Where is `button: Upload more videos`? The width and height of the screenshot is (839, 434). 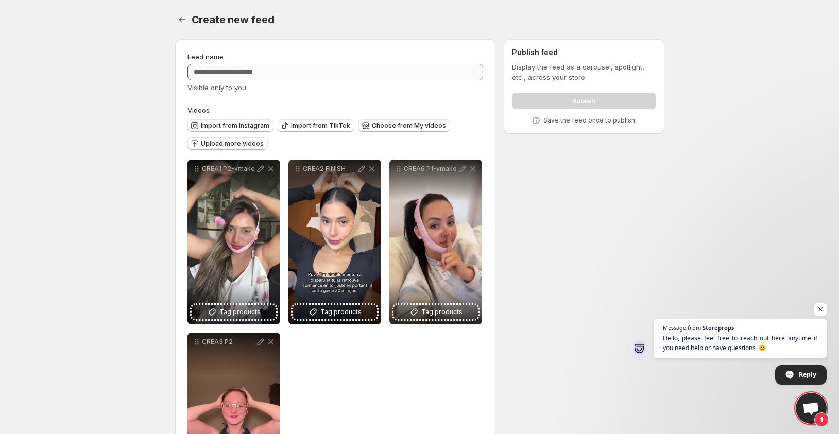
button: Upload more videos is located at coordinates (228, 144).